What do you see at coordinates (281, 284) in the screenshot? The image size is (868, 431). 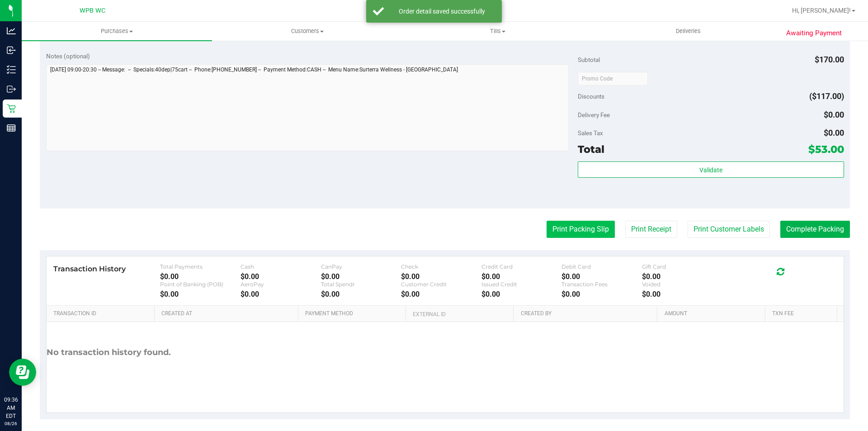 I see `div: AeroPay` at bounding box center [281, 284].